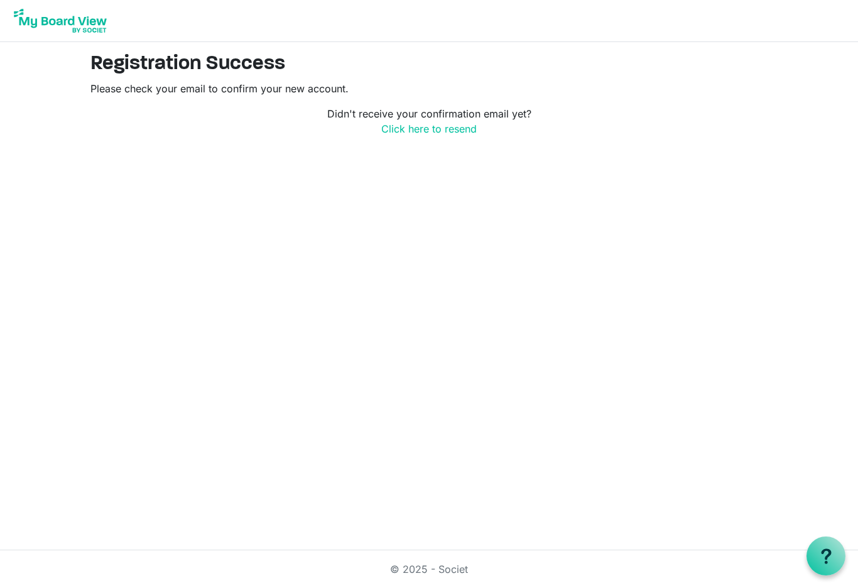 The height and width of the screenshot is (588, 858). Describe the element at coordinates (429, 89) in the screenshot. I see `p: Please check your email to confirm your new account.` at that location.